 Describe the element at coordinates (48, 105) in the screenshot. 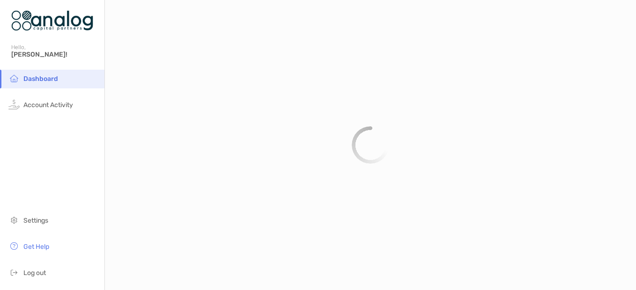

I see `span: Account Activity` at that location.